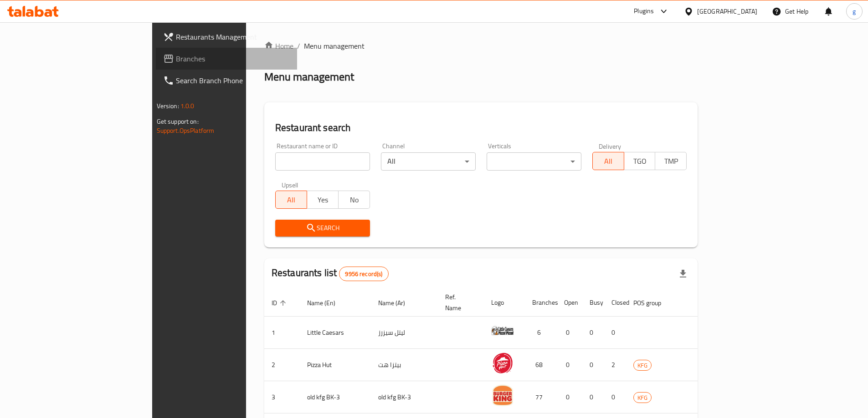 This screenshot has width=868, height=418. I want to click on td: Pizza Hut, so click(335, 365).